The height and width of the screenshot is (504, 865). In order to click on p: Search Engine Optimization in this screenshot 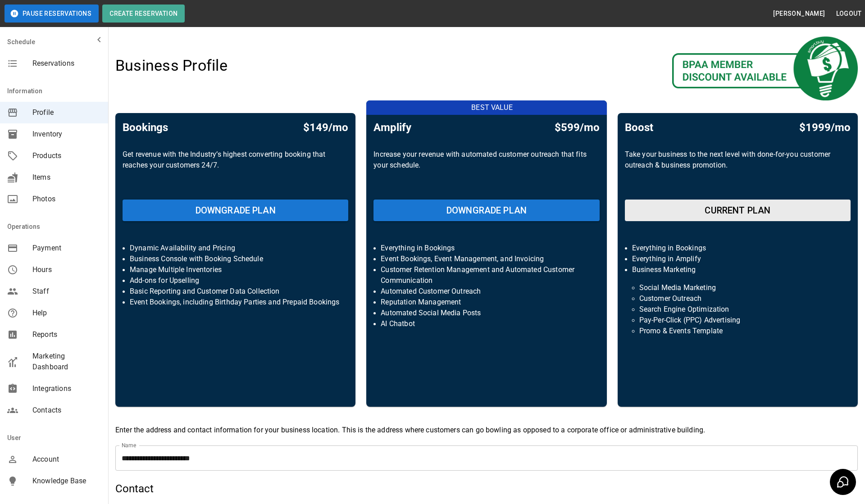, I will do `click(738, 310)`.